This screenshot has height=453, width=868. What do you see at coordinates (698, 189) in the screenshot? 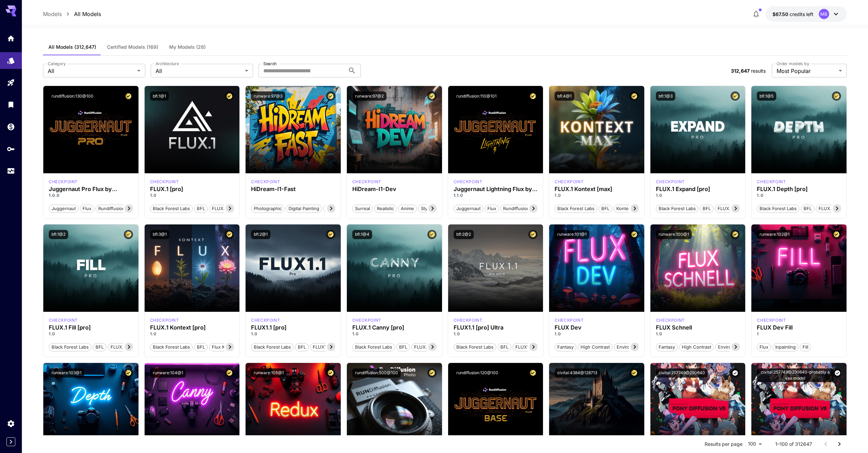
I see `h3: FLUX.1 Expand [pro]` at bounding box center [698, 189].